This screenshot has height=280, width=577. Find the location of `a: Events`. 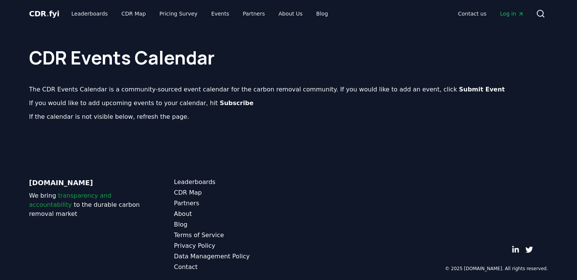

a: Events is located at coordinates (220, 14).